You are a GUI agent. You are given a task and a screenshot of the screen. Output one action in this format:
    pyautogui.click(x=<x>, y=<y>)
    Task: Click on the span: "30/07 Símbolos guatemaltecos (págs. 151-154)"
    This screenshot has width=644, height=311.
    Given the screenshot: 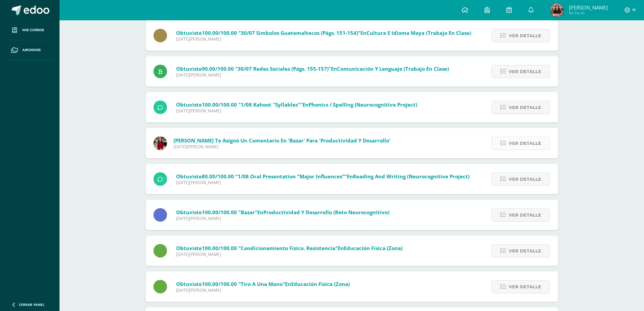 What is the action you would take?
    pyautogui.click(x=299, y=33)
    